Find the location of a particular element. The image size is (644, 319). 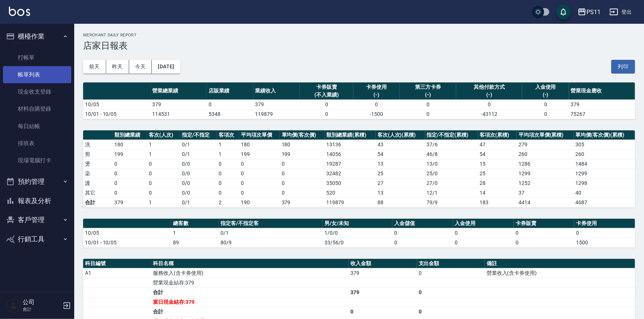

td: 1286 is located at coordinates (545, 164).